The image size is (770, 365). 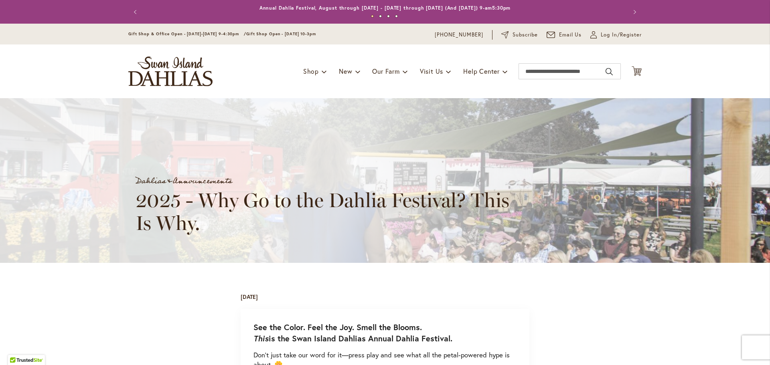 What do you see at coordinates (203, 181) in the screenshot?
I see `a: Announcements` at bounding box center [203, 181].